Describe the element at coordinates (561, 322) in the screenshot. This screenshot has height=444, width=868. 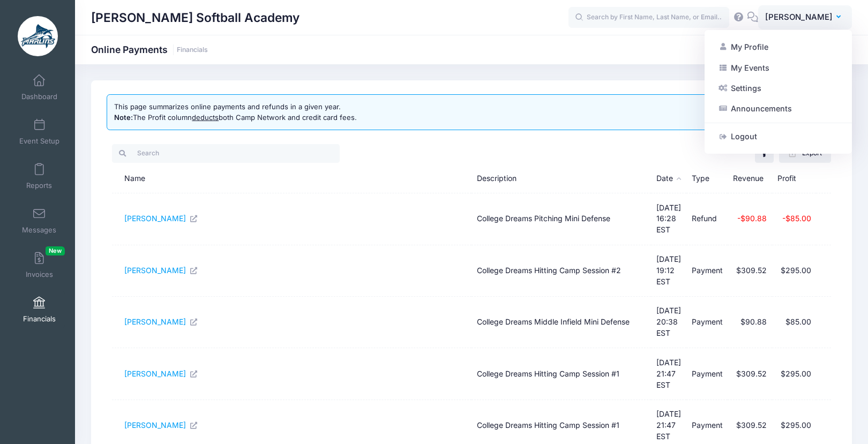
I see `td: College Dreams Middle Infield Mini Defense` at that location.